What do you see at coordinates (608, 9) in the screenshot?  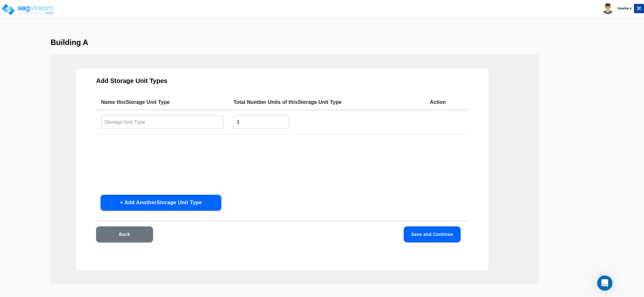 I see `img: avatar.png` at bounding box center [608, 9].